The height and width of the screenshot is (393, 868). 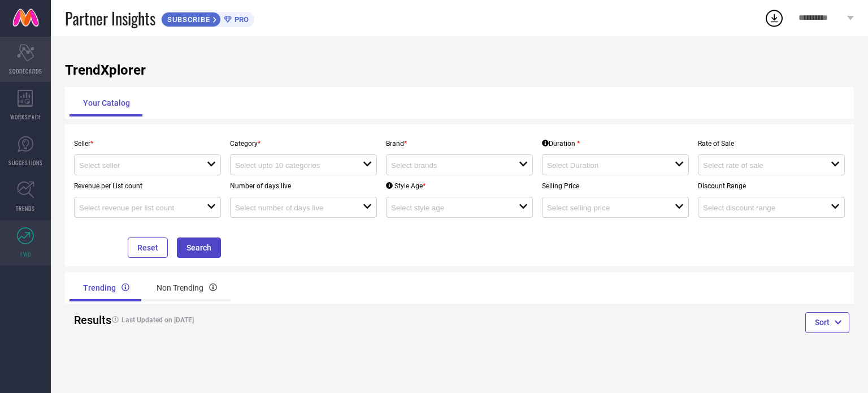 What do you see at coordinates (136, 207) in the screenshot?
I see `input: Select revenue per list count` at bounding box center [136, 207].